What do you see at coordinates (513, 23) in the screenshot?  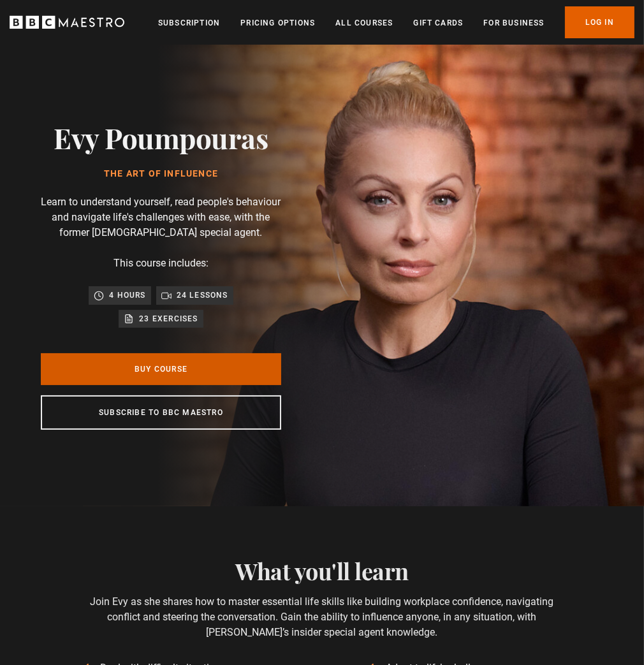 I see `a: For business` at bounding box center [513, 23].